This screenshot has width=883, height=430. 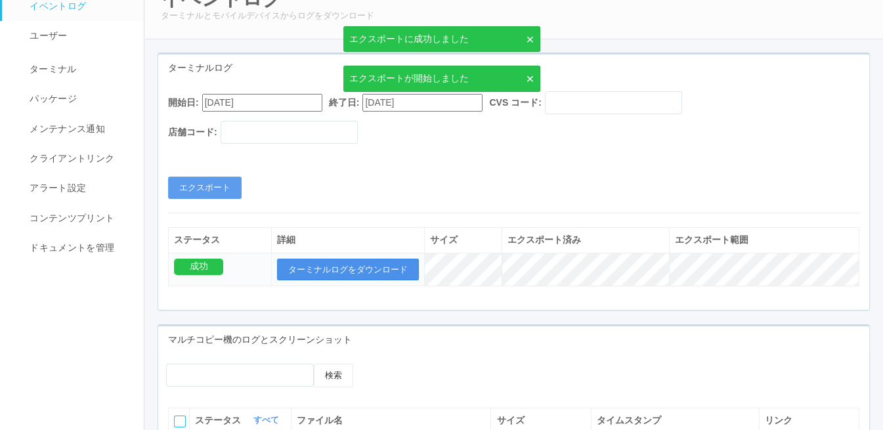 What do you see at coordinates (586, 240) in the screenshot?
I see `div: エクスポート済み` at bounding box center [586, 240].